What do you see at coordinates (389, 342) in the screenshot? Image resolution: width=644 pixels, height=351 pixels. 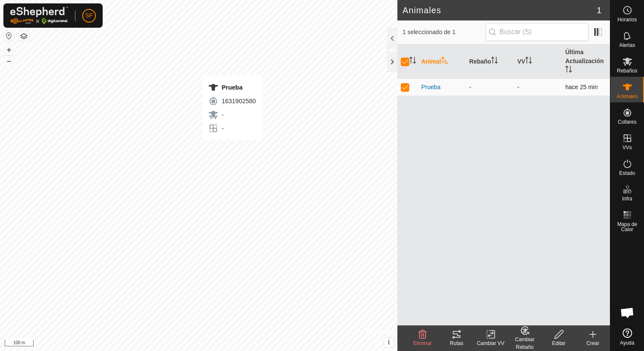 I see `span: i` at bounding box center [389, 342].